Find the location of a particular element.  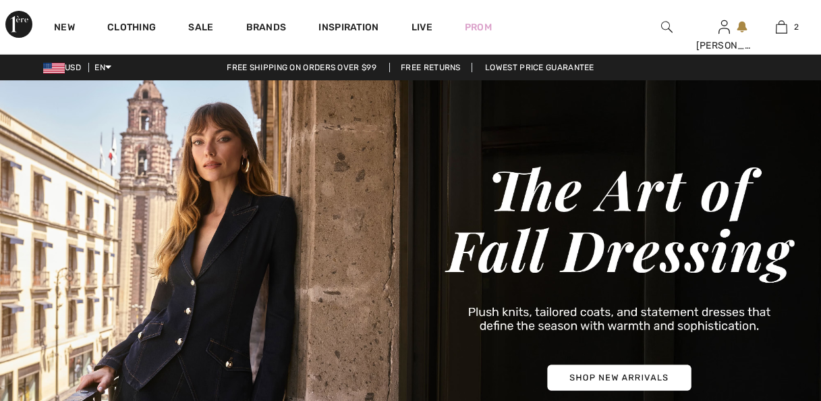

a: Free shipping on orders over $99 is located at coordinates (302, 67).